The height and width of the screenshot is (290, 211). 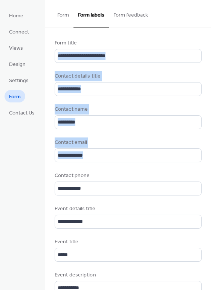 What do you see at coordinates (16, 48) in the screenshot?
I see `span: Views` at bounding box center [16, 48].